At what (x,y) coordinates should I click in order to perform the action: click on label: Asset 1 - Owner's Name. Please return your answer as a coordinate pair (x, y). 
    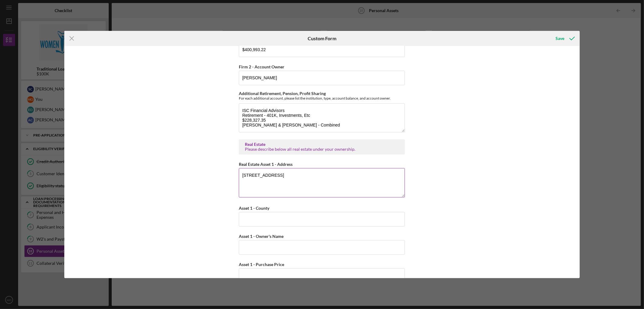
    Looking at the image, I should click on (261, 236).